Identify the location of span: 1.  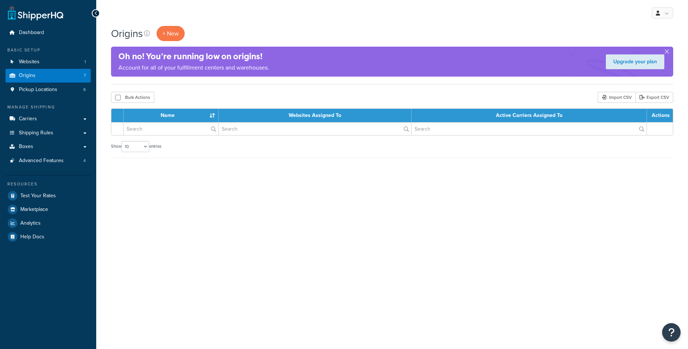
(85, 62).